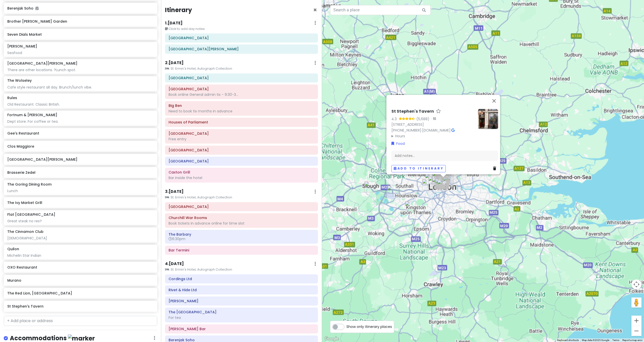 This screenshot has width=644, height=342. What do you see at coordinates (442, 182) in the screenshot?
I see `div: St James's Park` at bounding box center [442, 182].